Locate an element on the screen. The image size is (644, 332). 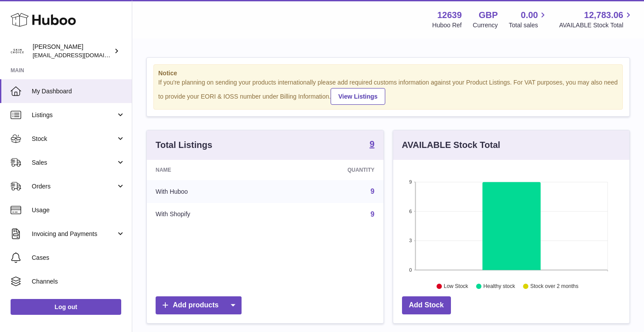
div: Huboo Ref is located at coordinates (447, 25).